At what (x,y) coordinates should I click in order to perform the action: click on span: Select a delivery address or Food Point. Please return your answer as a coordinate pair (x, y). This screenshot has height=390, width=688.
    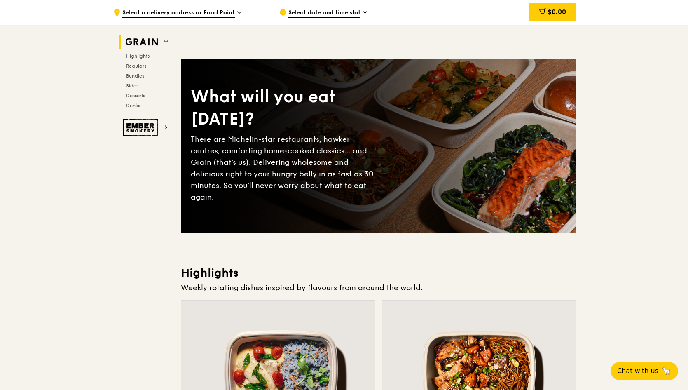
    Looking at the image, I should click on (178, 13).